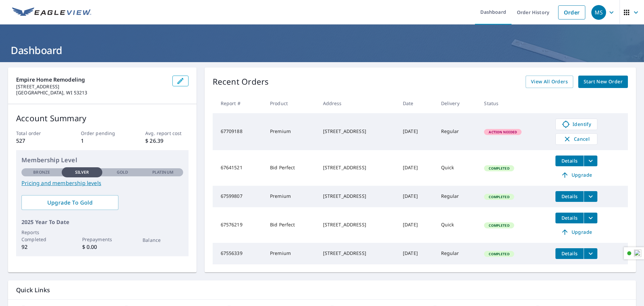 The height and width of the screenshot is (306, 644). What do you see at coordinates (576, 139) in the screenshot?
I see `button: Cancel` at bounding box center [576, 139].